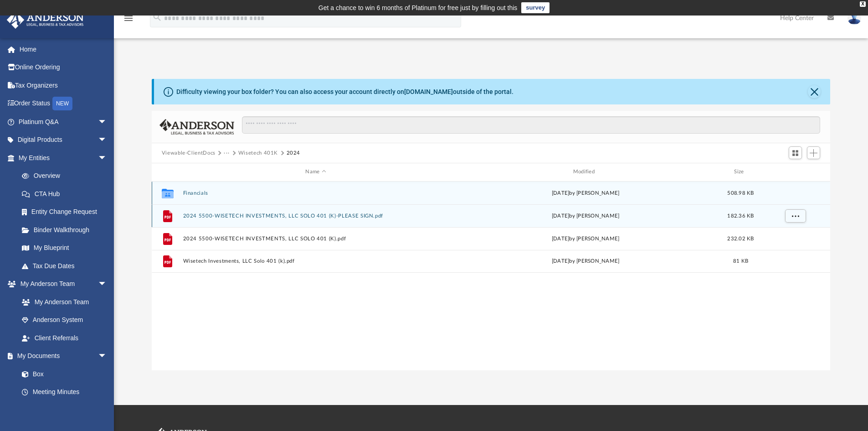 The height and width of the screenshot is (431, 868). What do you see at coordinates (795, 216) in the screenshot?
I see `button: More options` at bounding box center [795, 216].